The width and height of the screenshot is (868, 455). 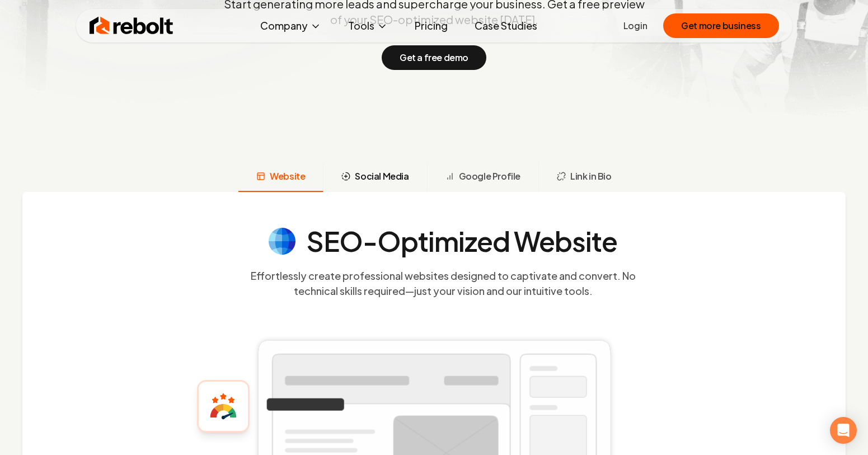 What do you see at coordinates (431, 26) in the screenshot?
I see `a: Pricing` at bounding box center [431, 26].